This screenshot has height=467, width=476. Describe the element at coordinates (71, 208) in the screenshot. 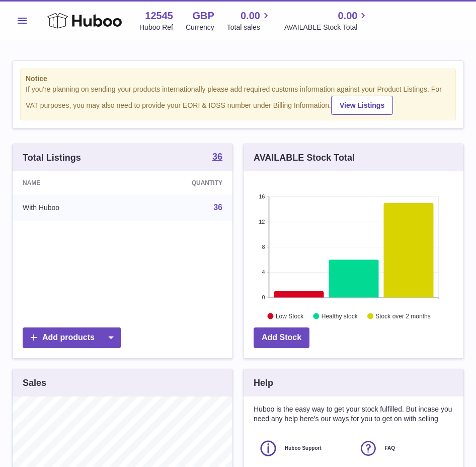

I see `td: With Huboo` at that location.